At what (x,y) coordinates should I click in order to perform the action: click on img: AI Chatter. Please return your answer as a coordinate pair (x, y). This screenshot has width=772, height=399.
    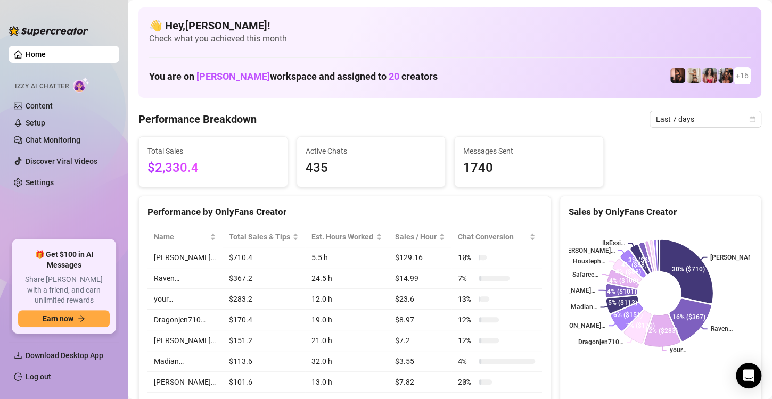
    Looking at the image, I should click on (81, 85).